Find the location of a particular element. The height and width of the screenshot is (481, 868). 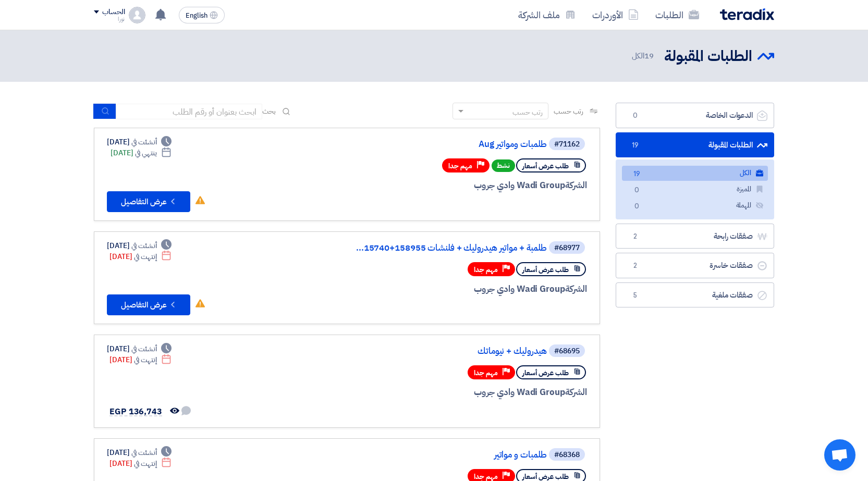

h2: الطلبات المقبولة is located at coordinates (708, 56).